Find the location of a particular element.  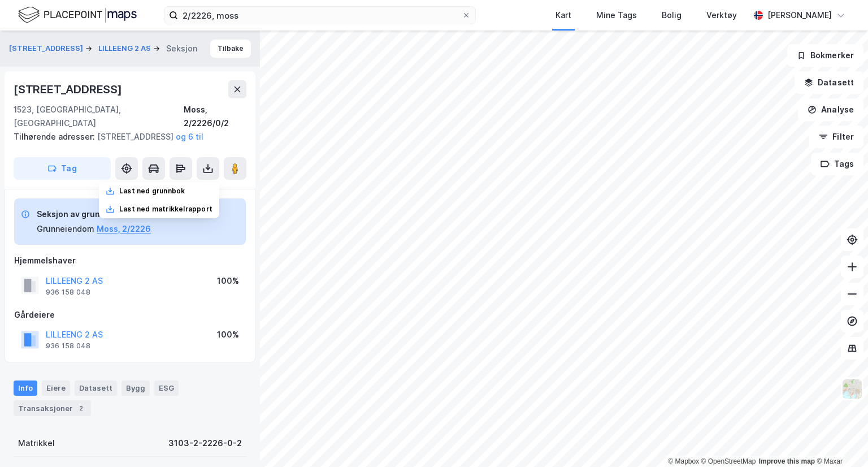

input: Søk på adresse, matrikkel, gårdeiere, leietakere eller personer is located at coordinates (319, 15).